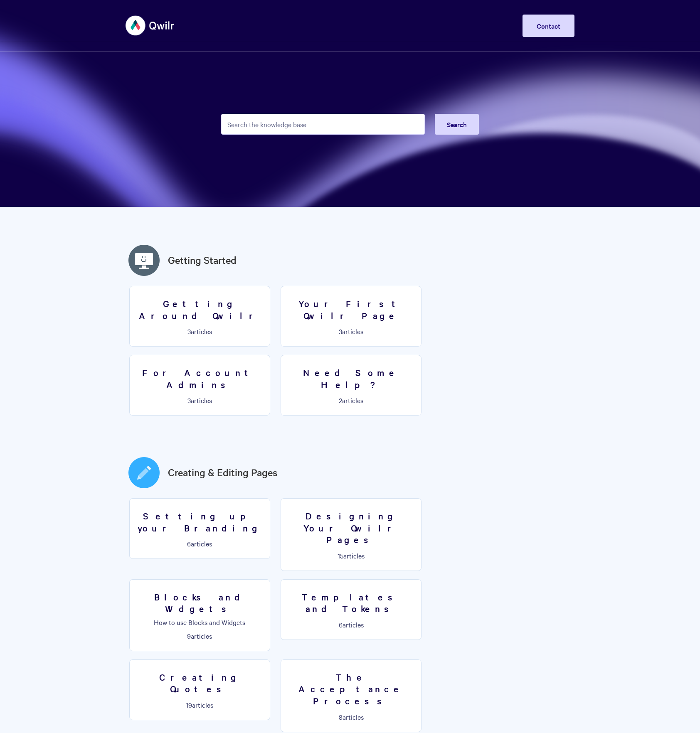  Describe the element at coordinates (188, 705) in the screenshot. I see `span: 19` at that location.